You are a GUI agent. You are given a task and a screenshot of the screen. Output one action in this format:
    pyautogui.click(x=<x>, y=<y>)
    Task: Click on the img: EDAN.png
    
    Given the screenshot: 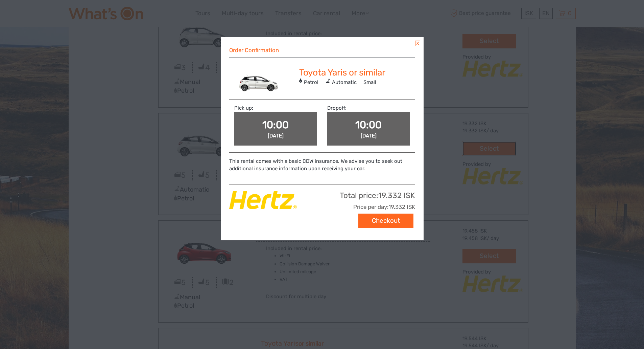 What is the action you would take?
    pyautogui.click(x=259, y=81)
    